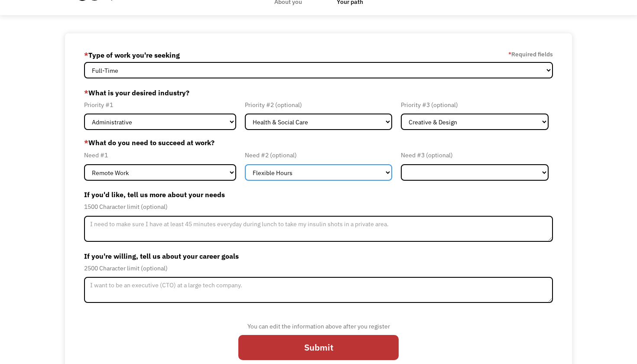  Describe the element at coordinates (319, 268) in the screenshot. I see `div: 2500 Character limit (optional)` at that location.